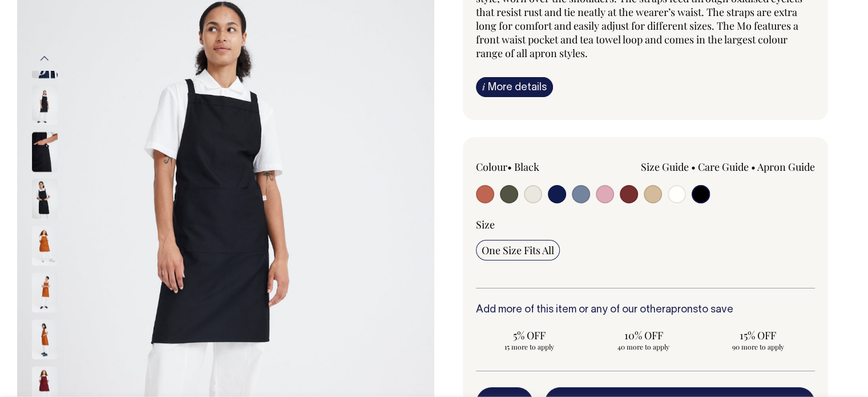  What do you see at coordinates (644, 340) in the screenshot?
I see `input: 10% OFF 40 more to apply` at bounding box center [644, 340].